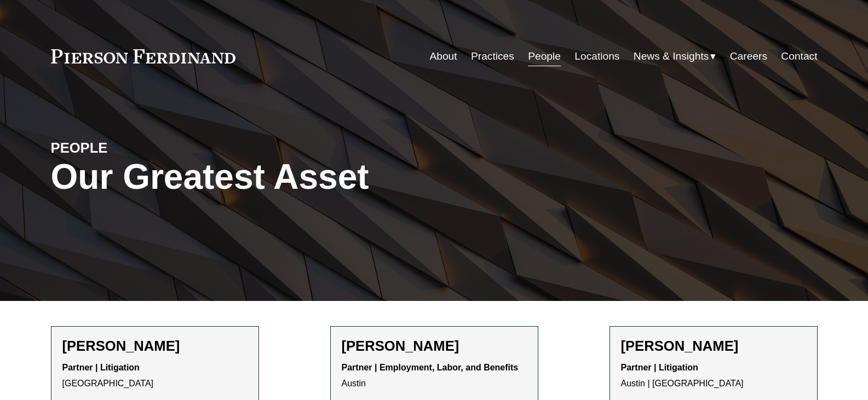 This screenshot has height=400, width=868. Describe the element at coordinates (799, 56) in the screenshot. I see `a: Contact` at that location.